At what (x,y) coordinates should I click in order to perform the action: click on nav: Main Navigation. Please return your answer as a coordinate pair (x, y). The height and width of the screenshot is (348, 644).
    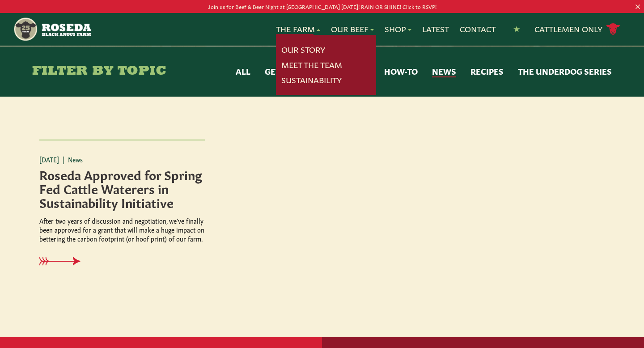
    Looking at the image, I should click on (322, 29).